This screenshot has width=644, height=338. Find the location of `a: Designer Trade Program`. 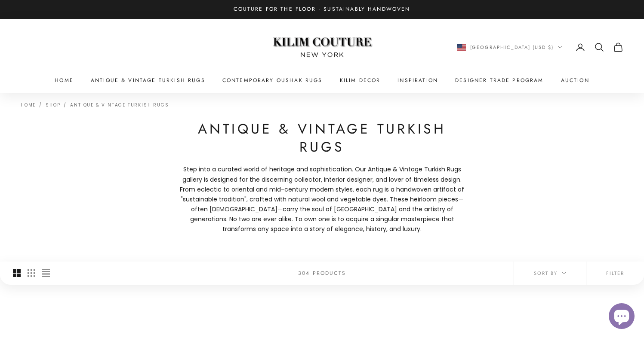

a: Designer Trade Program is located at coordinates (500, 81).